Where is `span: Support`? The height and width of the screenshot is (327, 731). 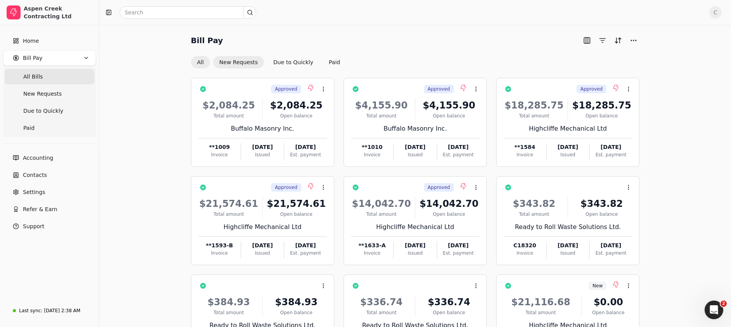 span: Support is located at coordinates (33, 226).